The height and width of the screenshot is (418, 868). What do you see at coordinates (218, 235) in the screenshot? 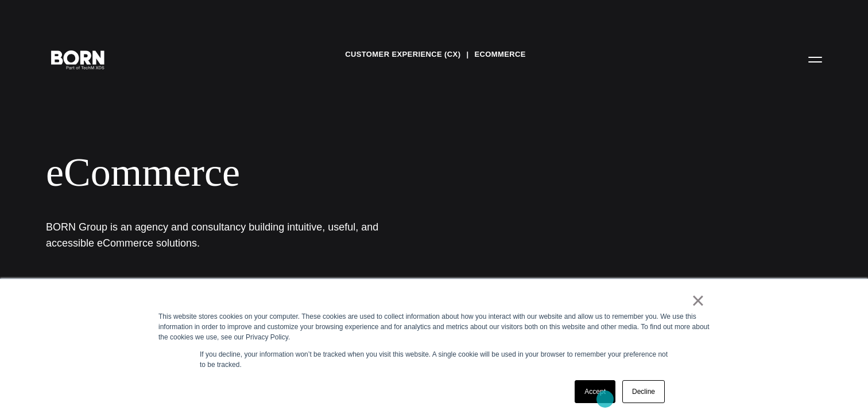
I see `h1: BORN Group is an agency and consultancy building intuitive, useful, and accessible eCommerce solu...` at bounding box center [218, 235].